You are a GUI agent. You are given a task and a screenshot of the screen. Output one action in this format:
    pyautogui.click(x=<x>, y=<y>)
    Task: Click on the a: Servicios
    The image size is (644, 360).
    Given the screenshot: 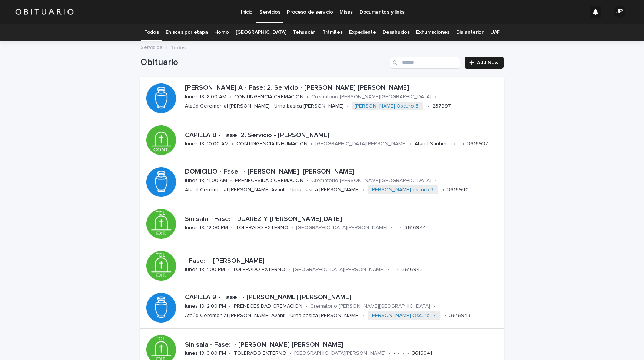 What is the action you would take?
    pyautogui.click(x=151, y=46)
    